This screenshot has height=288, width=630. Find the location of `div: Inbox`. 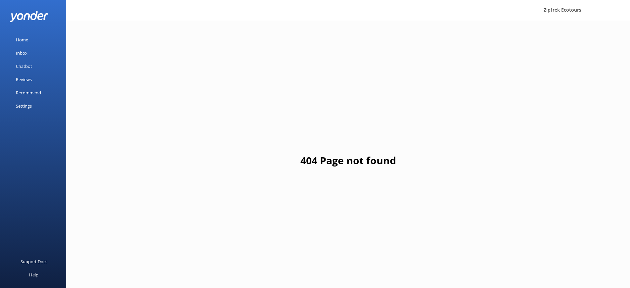

div: Inbox is located at coordinates (22, 53).